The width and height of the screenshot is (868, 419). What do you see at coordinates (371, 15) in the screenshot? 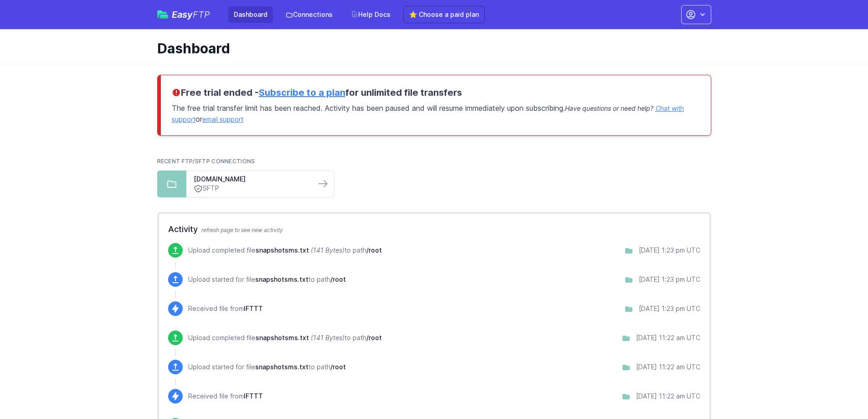
I see `a: Help Docs` at bounding box center [371, 15].